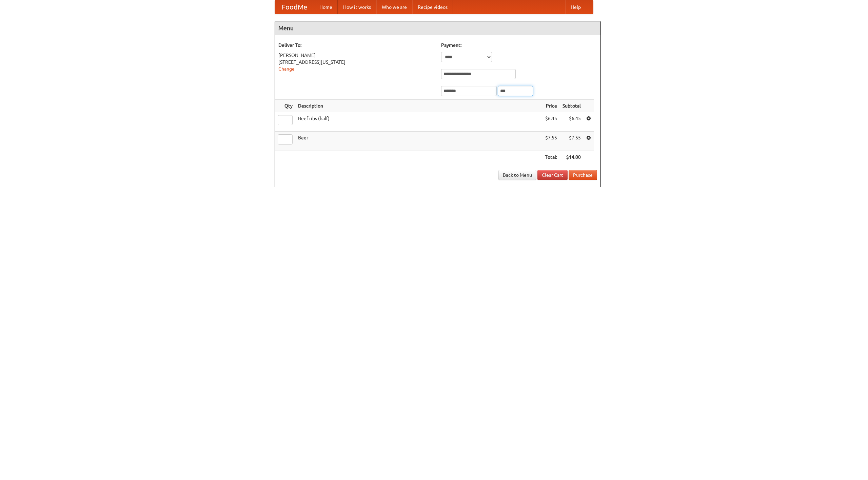 The image size is (868, 480). I want to click on th: Total:, so click(551, 157).